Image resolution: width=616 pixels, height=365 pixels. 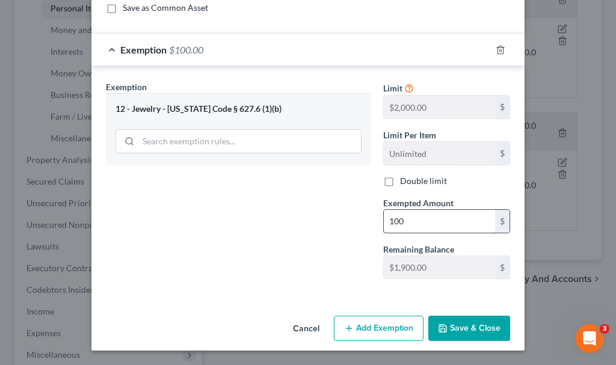 I want to click on input: Search exemption rules..., so click(x=249, y=141).